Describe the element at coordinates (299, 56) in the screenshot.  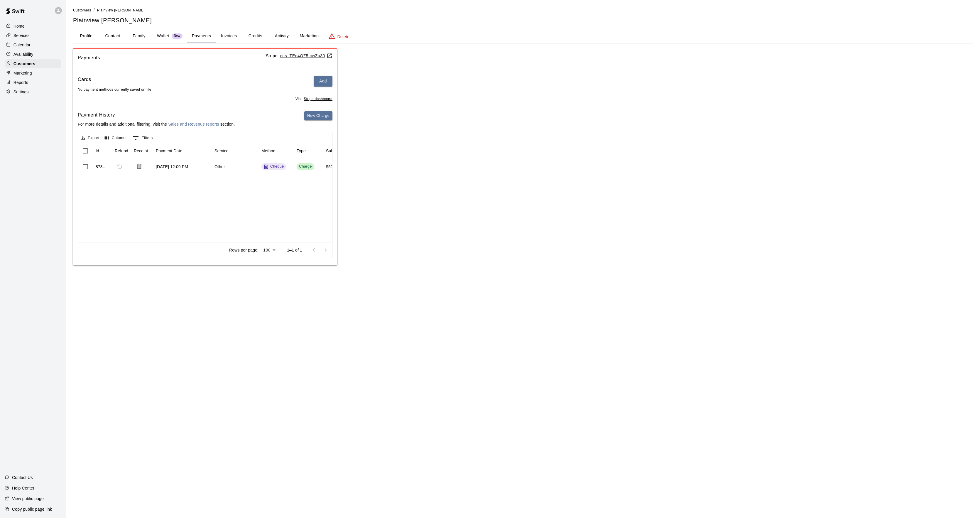
I see `p: Stripe:` at that location.